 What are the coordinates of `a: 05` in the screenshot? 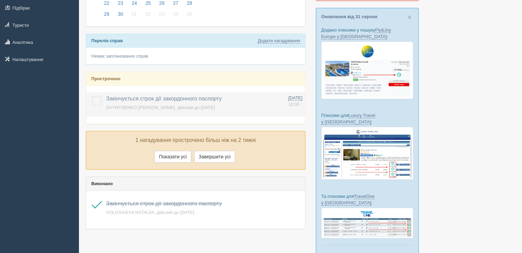 It's located at (188, 16).